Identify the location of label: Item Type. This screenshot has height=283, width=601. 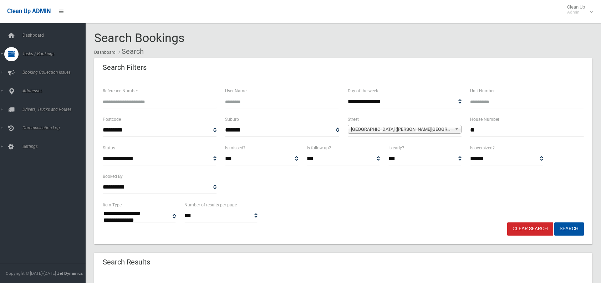
(112, 205).